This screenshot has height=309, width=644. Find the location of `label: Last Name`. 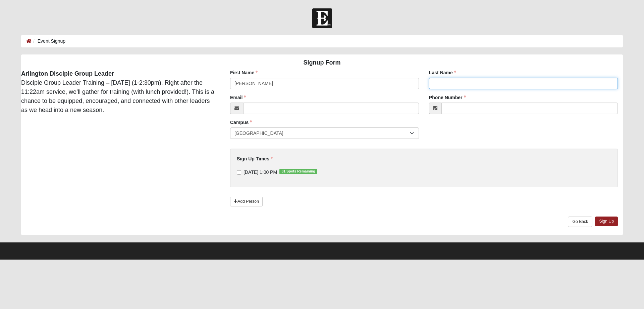

label: Last Name is located at coordinates (442, 73).